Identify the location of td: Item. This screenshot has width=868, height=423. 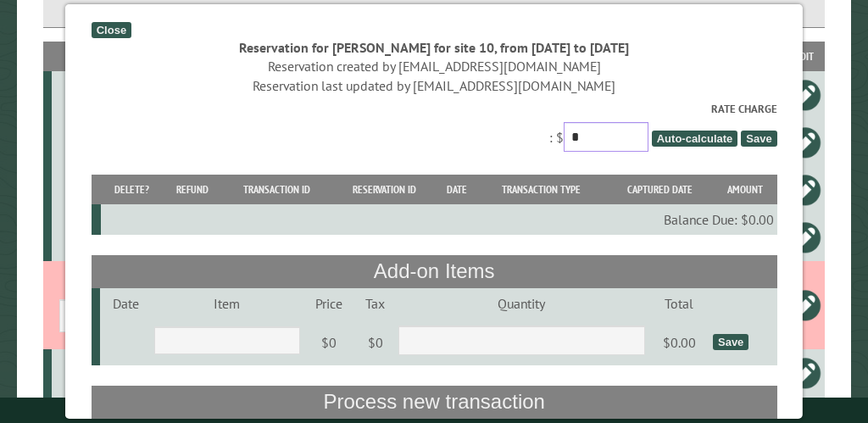
(226, 303).